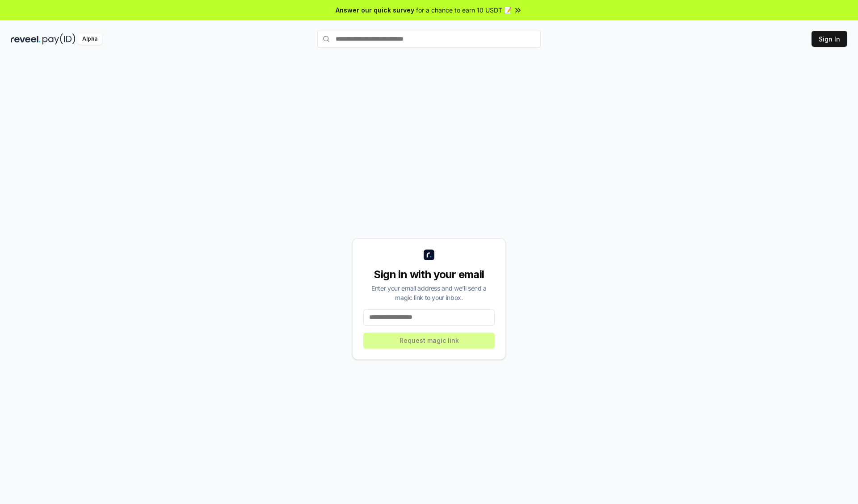 The height and width of the screenshot is (504, 858). I want to click on div: Sign in with your email, so click(429, 275).